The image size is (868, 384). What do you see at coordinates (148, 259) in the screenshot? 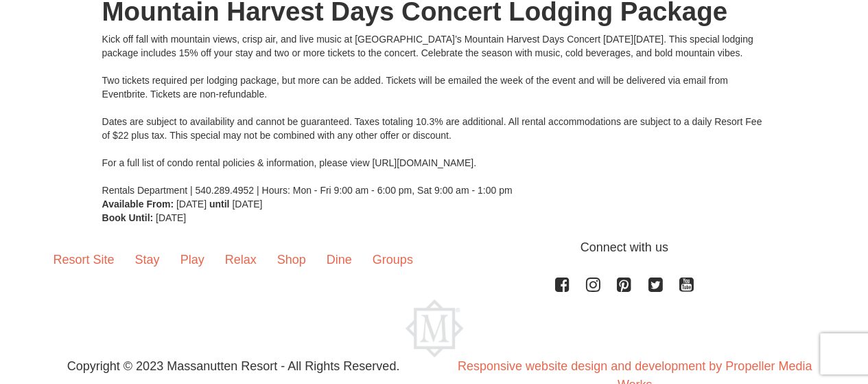
I see `a: Stay` at bounding box center [148, 259].